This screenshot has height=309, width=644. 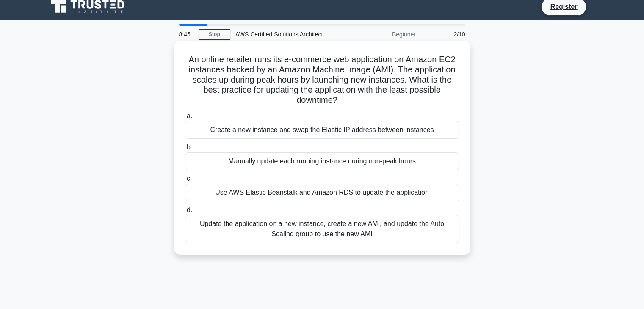 I want to click on div: AWS Certified Solutions Architect, so click(x=288, y=34).